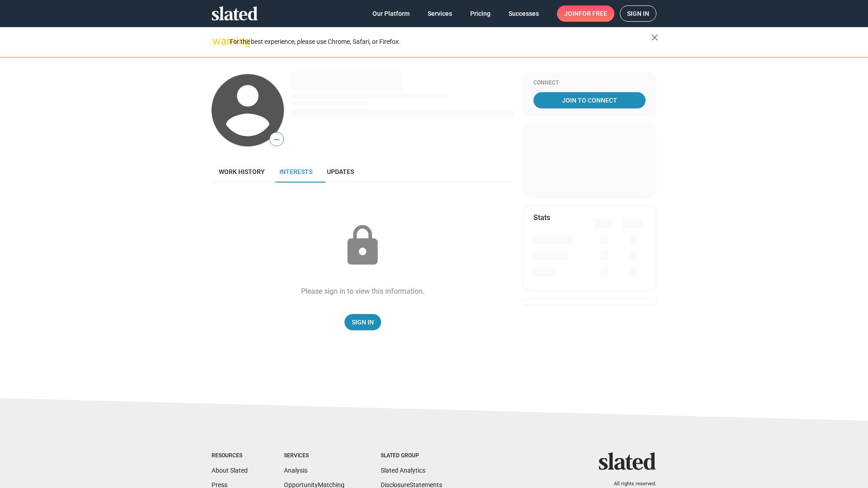  Describe the element at coordinates (242, 171) in the screenshot. I see `a: Work history` at that location.